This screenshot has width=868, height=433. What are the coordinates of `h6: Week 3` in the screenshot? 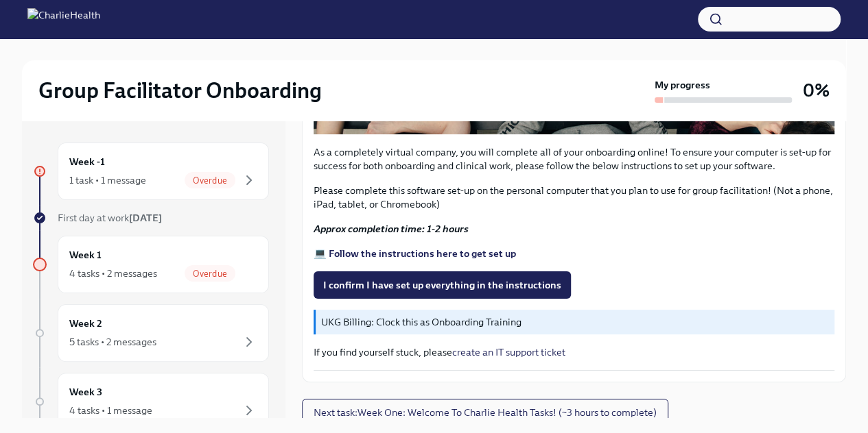 It's located at (85, 392).